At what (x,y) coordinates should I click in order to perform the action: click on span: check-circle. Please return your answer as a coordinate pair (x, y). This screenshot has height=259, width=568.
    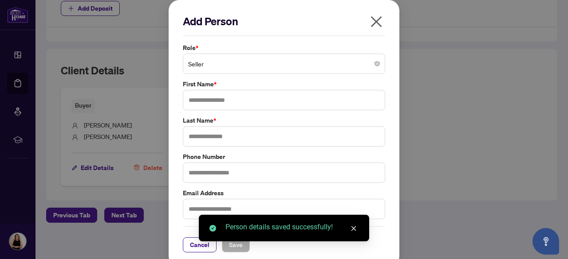
    Looking at the image, I should click on (212, 228).